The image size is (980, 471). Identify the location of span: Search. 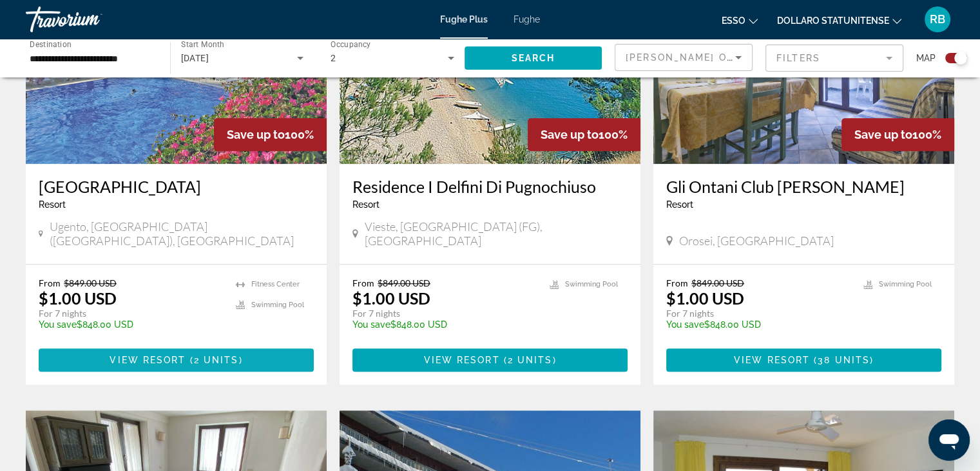
(533, 58).